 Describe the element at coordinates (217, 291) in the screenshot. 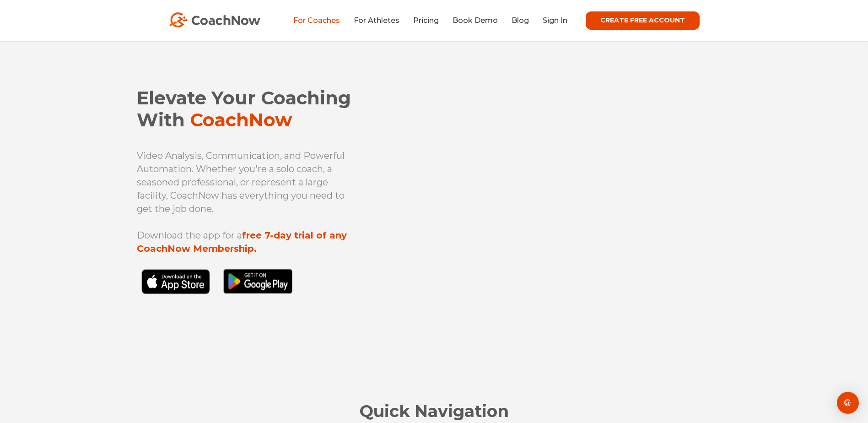

I see `img: Black Download CoachNow on the App Store Button` at that location.